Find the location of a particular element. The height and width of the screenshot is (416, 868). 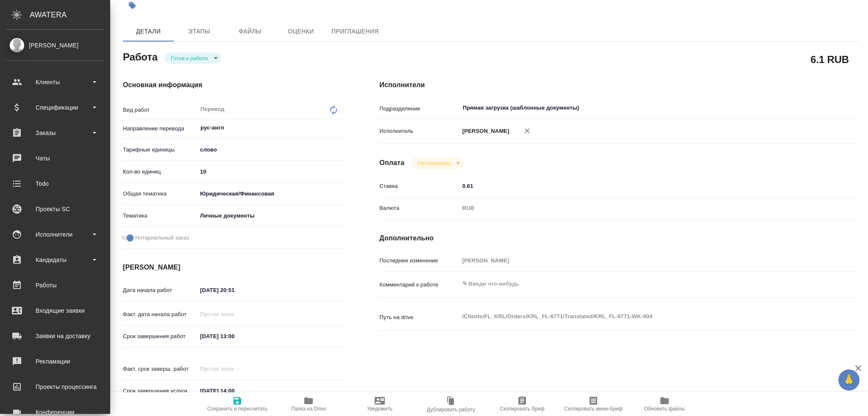

a: Работы is located at coordinates (55, 286).